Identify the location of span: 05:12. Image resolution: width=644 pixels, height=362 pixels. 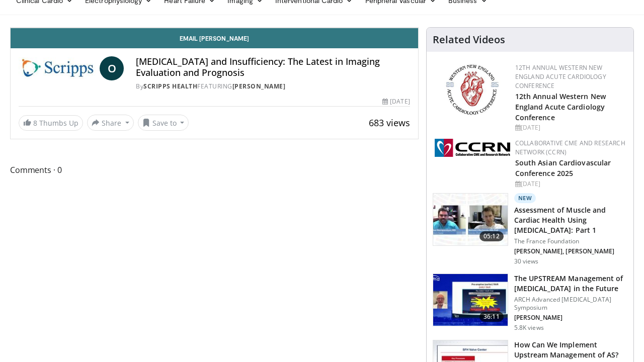
(491, 237).